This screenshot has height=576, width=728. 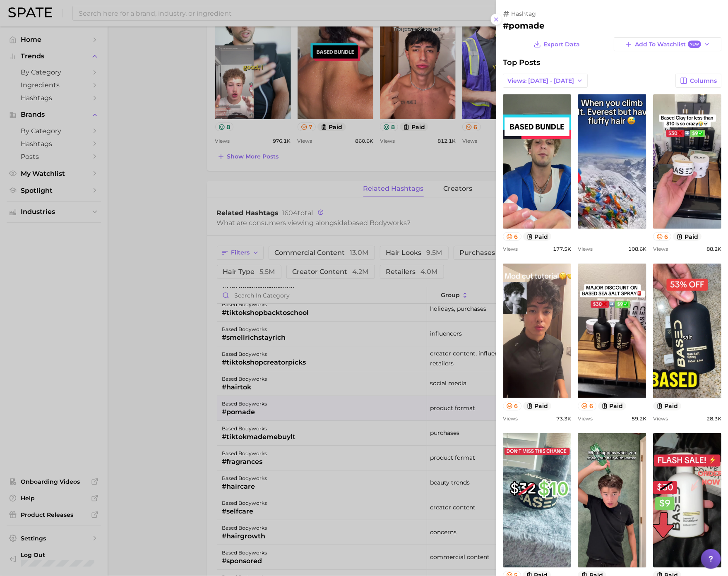 I want to click on span: Top Posts, so click(x=522, y=63).